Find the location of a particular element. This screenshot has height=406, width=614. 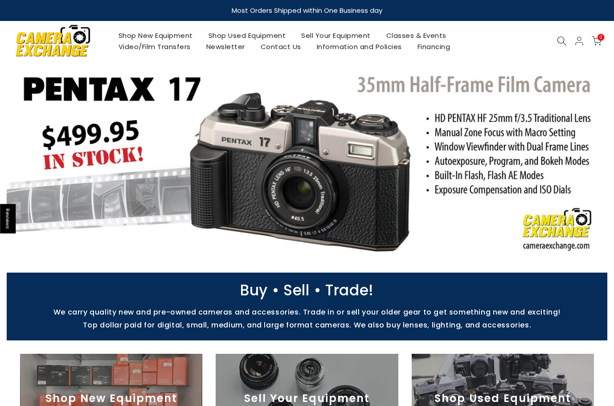

li: Page dot 6 is located at coordinates (330, 249).